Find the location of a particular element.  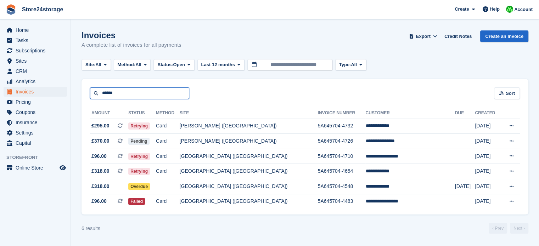

span: CRM is located at coordinates (37, 71).